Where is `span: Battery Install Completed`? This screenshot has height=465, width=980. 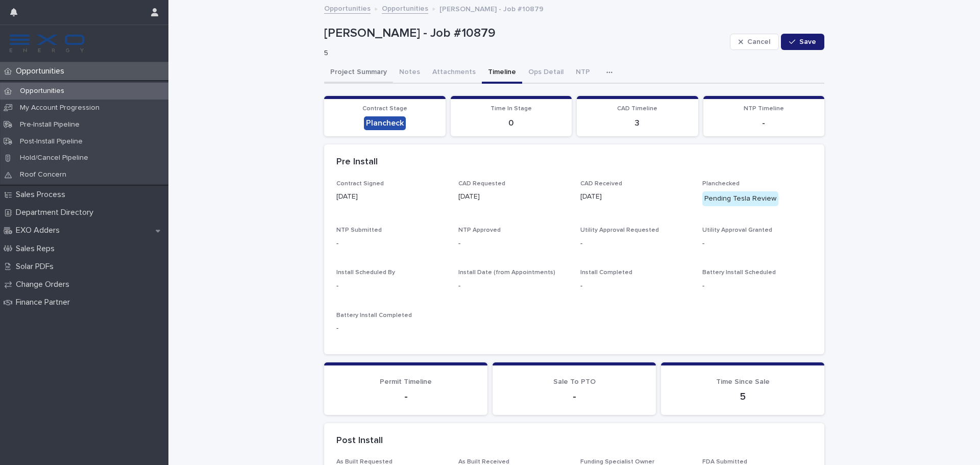 span: Battery Install Completed is located at coordinates (374, 316).